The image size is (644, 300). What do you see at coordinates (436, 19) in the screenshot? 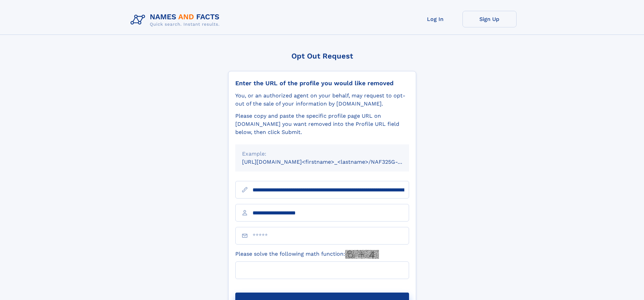
I see `a: Log In` at bounding box center [436, 19].